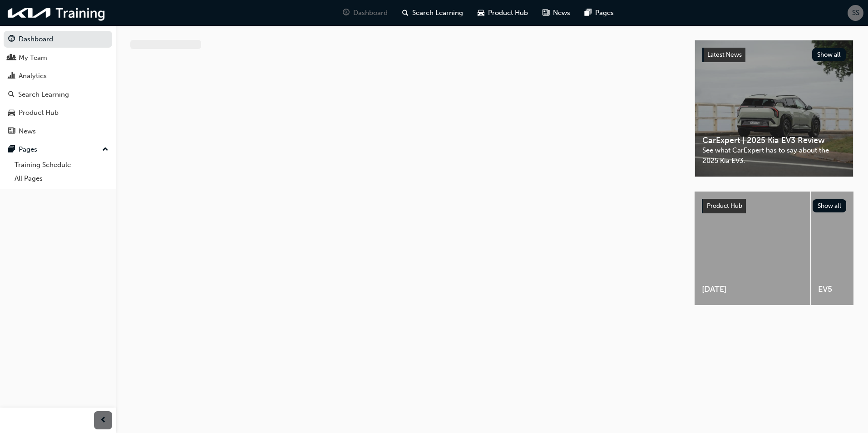 The height and width of the screenshot is (433, 868). Describe the element at coordinates (28, 131) in the screenshot. I see `div: News` at that location.